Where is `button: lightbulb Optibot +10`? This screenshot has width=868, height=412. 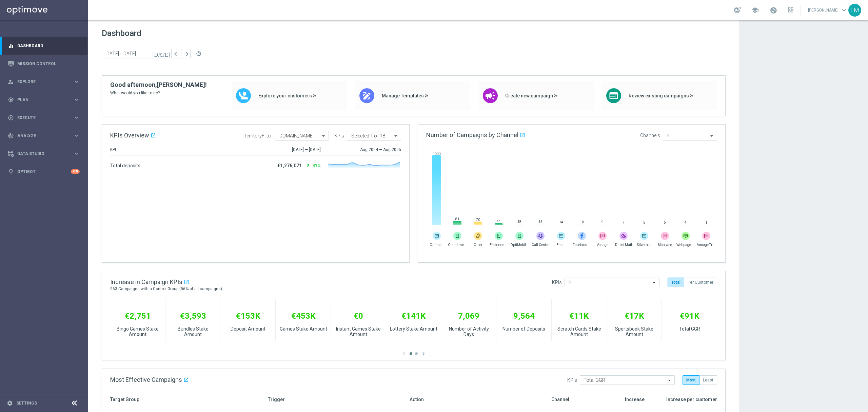 button: lightbulb Optibot +10 is located at coordinates (44, 172).